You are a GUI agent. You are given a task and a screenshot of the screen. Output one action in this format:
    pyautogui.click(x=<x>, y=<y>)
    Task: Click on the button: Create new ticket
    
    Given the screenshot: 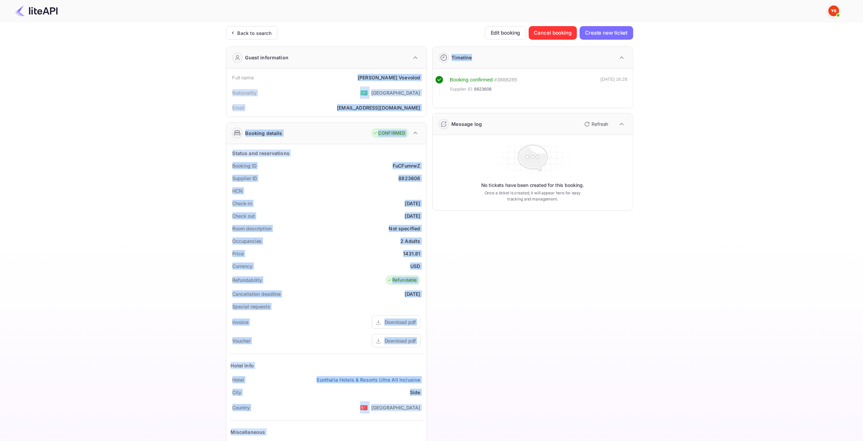 What is the action you would take?
    pyautogui.click(x=606, y=33)
    